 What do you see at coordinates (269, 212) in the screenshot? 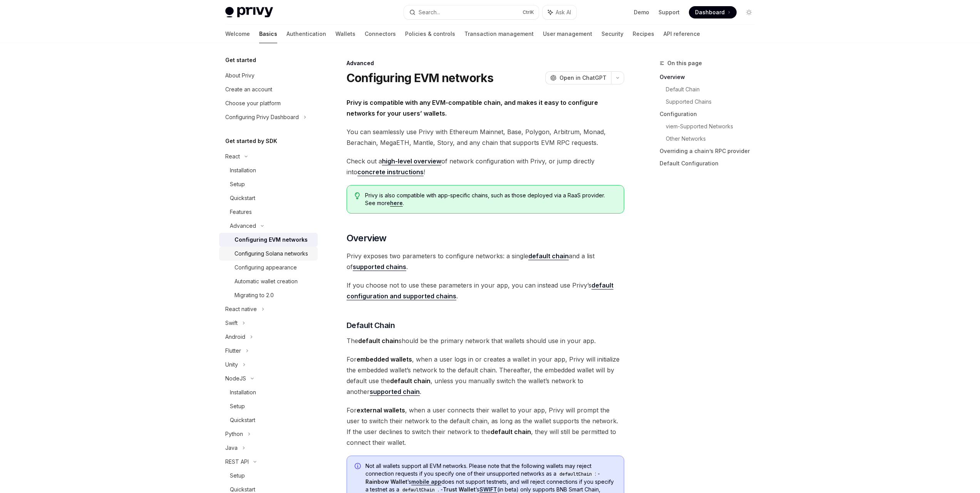
I see `a: Features` at bounding box center [269, 212].